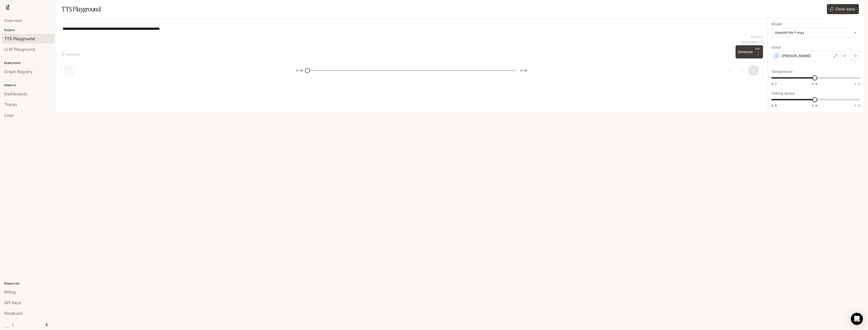  Describe the element at coordinates (758, 50) in the screenshot. I see `p: CTRL +` at that location.